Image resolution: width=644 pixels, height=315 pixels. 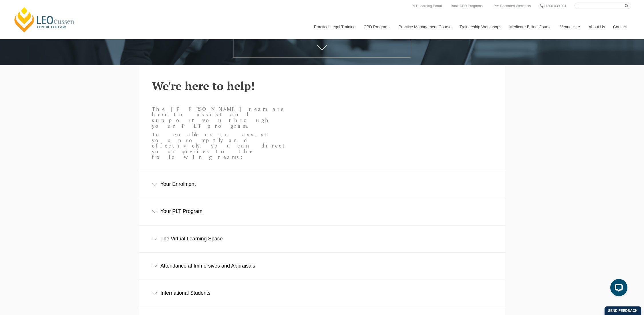 What do you see at coordinates (322, 184) in the screenshot?
I see `div: Your Enrolment` at bounding box center [322, 184].